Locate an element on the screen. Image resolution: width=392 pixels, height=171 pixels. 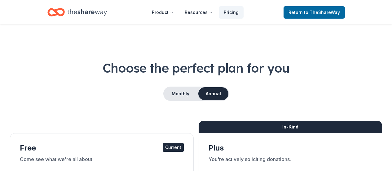
span: Return is located at coordinates (314, 12).